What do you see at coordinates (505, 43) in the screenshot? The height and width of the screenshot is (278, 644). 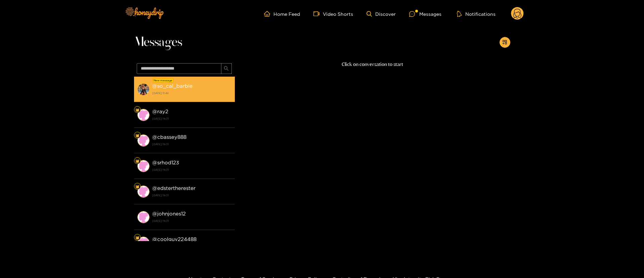 I see `span: appstore-add` at bounding box center [505, 43].